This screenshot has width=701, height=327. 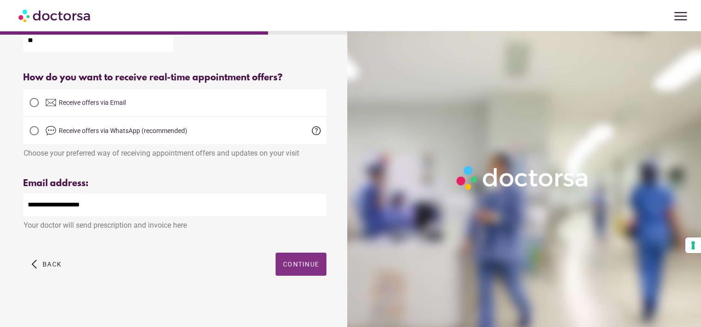 What do you see at coordinates (301, 264) in the screenshot?
I see `button: Continue` at bounding box center [301, 264].